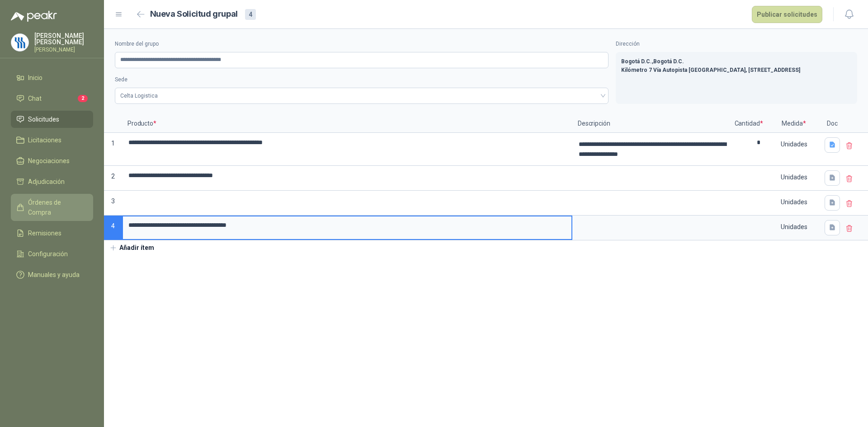 This screenshot has width=868, height=427. I want to click on span: Celta Logistica, so click(361, 95).